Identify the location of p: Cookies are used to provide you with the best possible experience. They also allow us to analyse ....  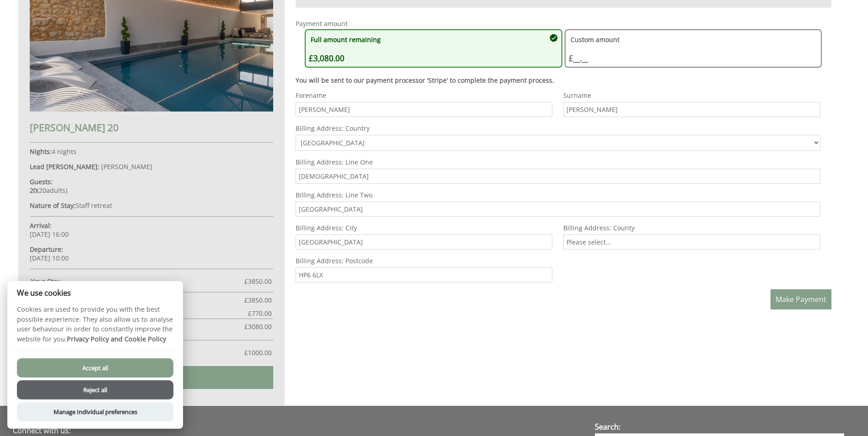
(95, 328).